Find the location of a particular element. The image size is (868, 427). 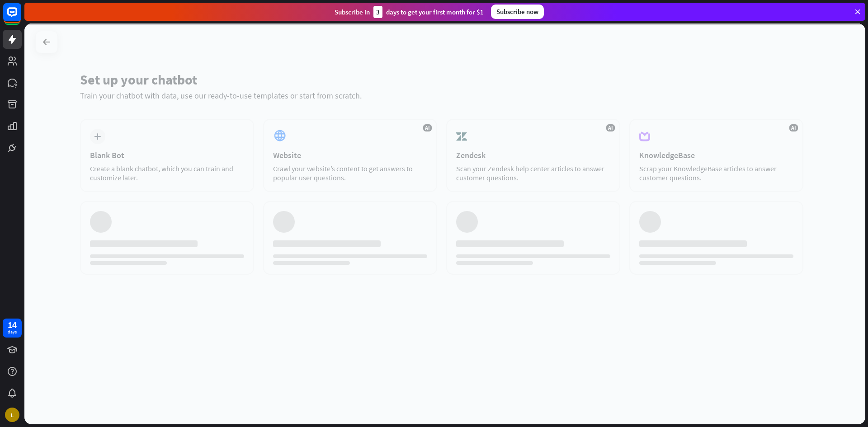

div: 3 is located at coordinates (378, 12).